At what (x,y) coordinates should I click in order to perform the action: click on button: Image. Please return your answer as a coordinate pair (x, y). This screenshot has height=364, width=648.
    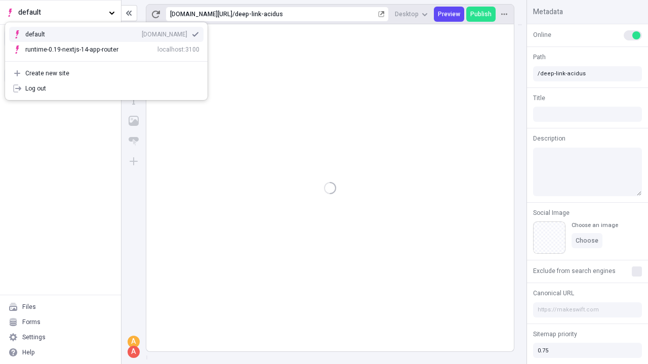
    Looking at the image, I should click on (134, 121).